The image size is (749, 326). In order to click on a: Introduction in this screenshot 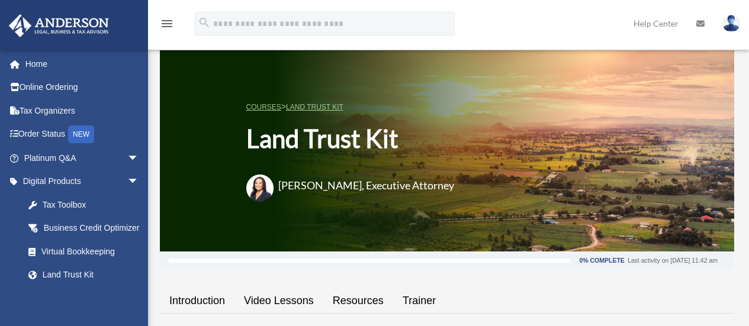, I will do `click(197, 301)`.